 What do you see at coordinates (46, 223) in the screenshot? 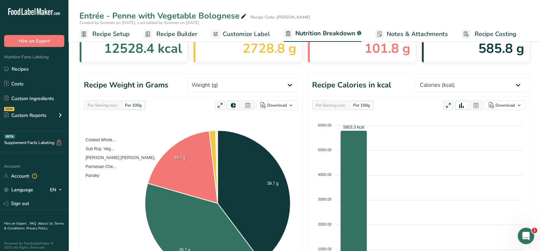
I see `a: About Us .` at bounding box center [46, 223].